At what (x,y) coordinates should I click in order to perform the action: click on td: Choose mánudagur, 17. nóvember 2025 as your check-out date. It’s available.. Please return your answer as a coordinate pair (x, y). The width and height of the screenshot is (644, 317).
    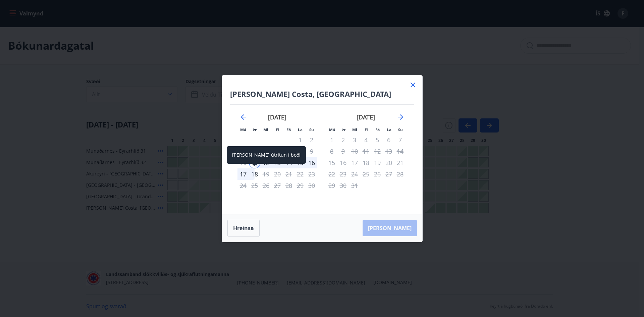
    Looking at the image, I should click on (243, 174).